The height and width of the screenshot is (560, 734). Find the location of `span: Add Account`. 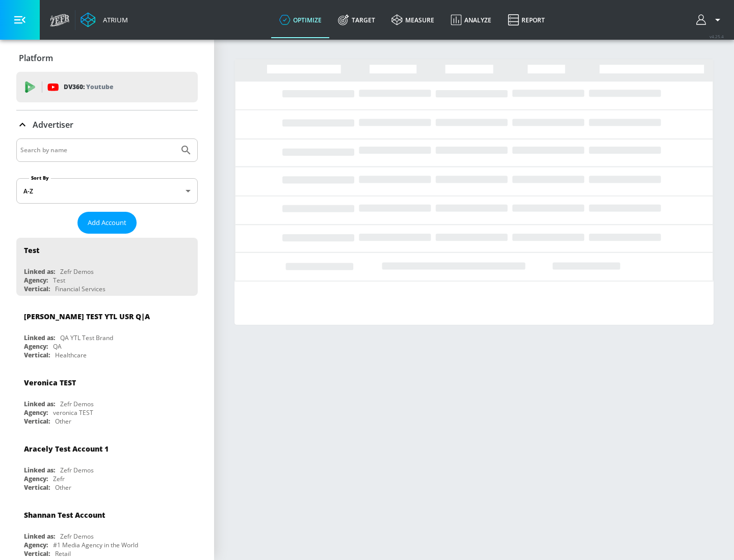

span: Add Account is located at coordinates (107, 222).